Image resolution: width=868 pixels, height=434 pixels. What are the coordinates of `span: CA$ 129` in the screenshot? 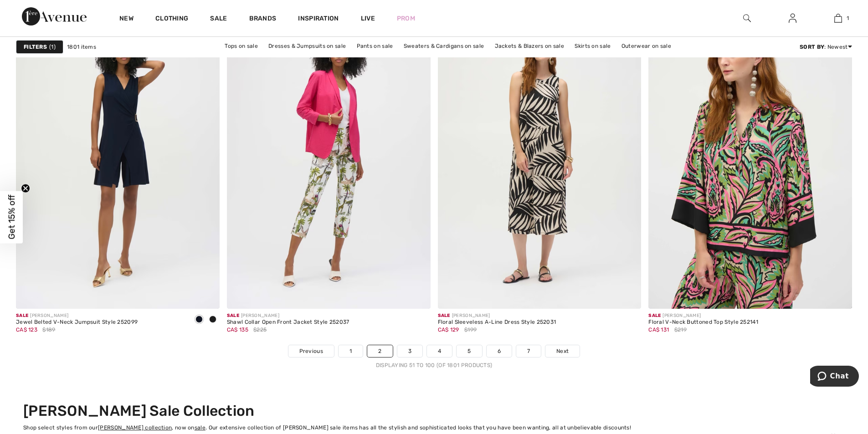 It's located at (448, 330).